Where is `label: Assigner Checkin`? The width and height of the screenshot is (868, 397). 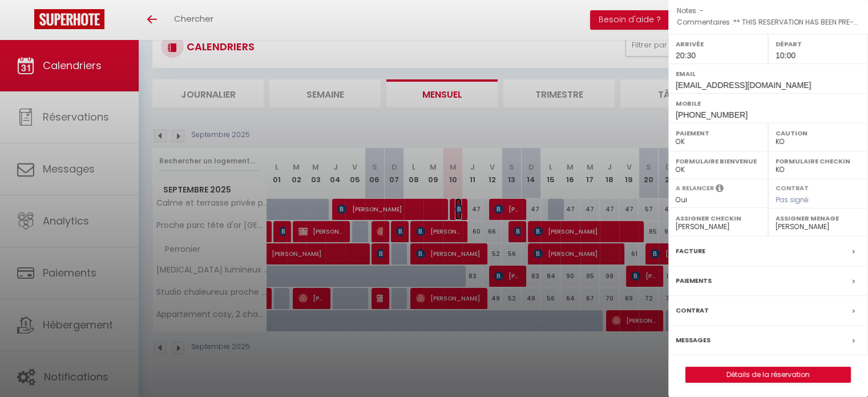
label: Assigner Checkin is located at coordinates (718, 218).